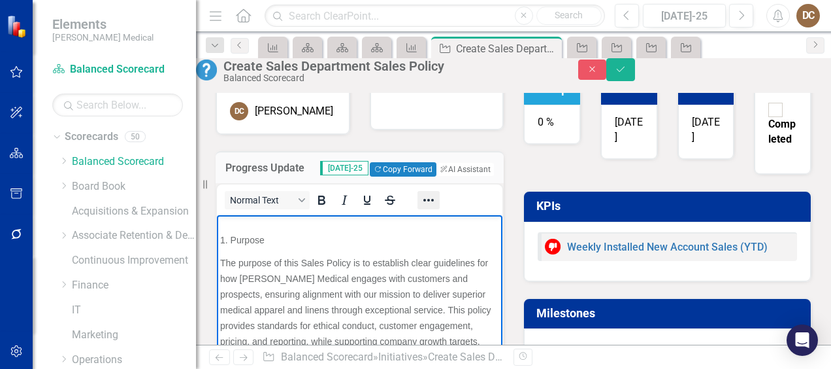 The width and height of the screenshot is (831, 369). What do you see at coordinates (552, 124) in the screenshot?
I see `div: 0 %` at bounding box center [552, 124].